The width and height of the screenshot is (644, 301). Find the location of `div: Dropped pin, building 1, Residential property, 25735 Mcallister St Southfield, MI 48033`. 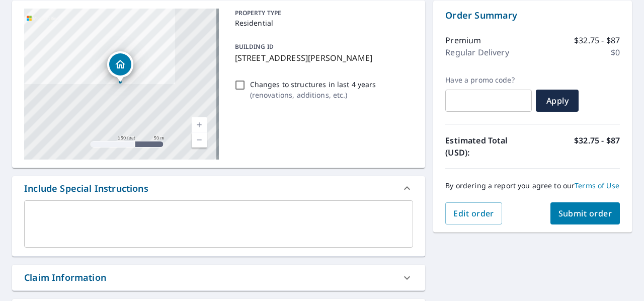

div: Dropped pin, building 1, Residential property, 25735 Mcallister St Southfield, MI 48033 is located at coordinates (120, 67).